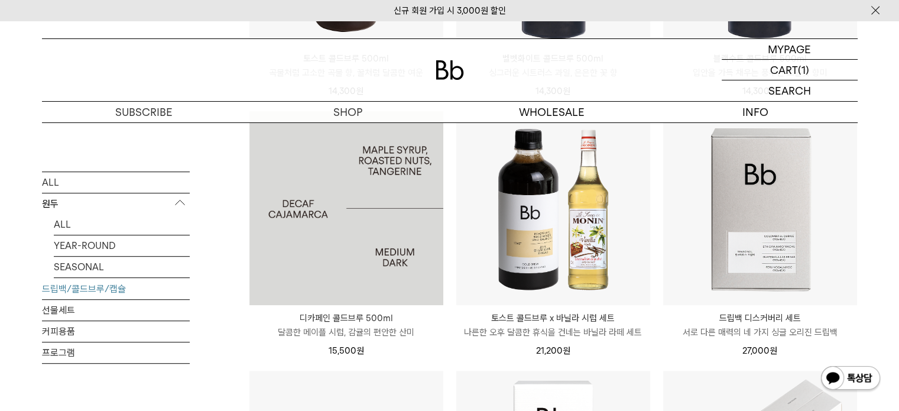 The width and height of the screenshot is (899, 411). I want to click on p: WHOLESALE, so click(551, 112).